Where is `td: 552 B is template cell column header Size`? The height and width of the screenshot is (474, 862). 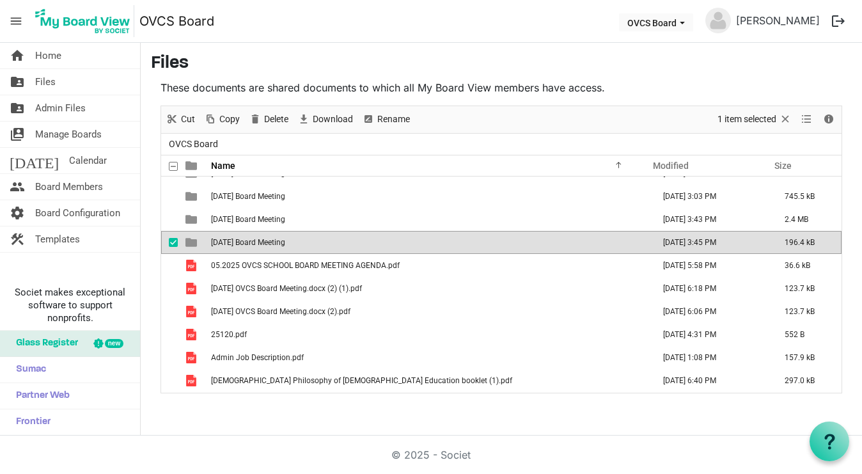 td: 552 B is template cell column header Size is located at coordinates (807, 335).